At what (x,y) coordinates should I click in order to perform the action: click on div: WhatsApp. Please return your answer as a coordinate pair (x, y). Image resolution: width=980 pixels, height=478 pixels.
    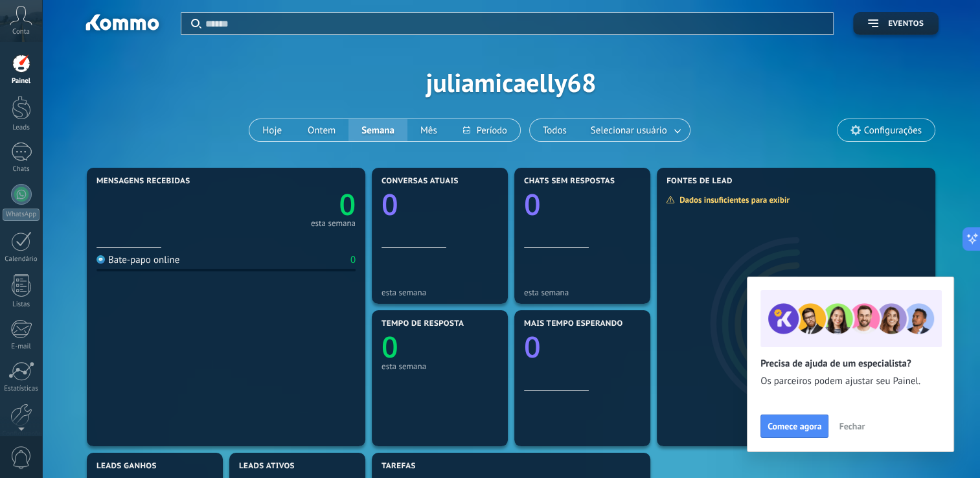
    Looking at the image, I should click on (21, 214).